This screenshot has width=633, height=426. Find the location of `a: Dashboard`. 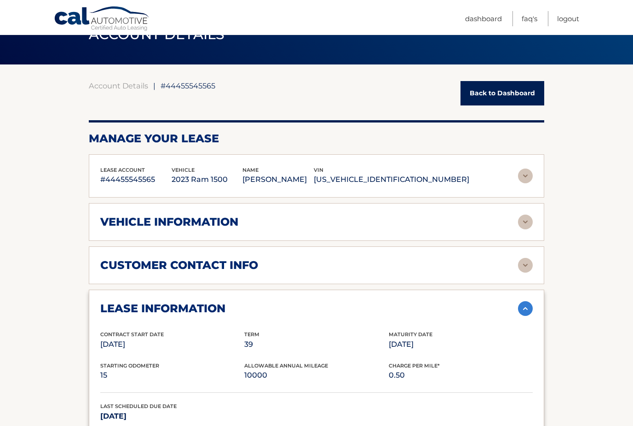

a: Dashboard is located at coordinates (483, 18).